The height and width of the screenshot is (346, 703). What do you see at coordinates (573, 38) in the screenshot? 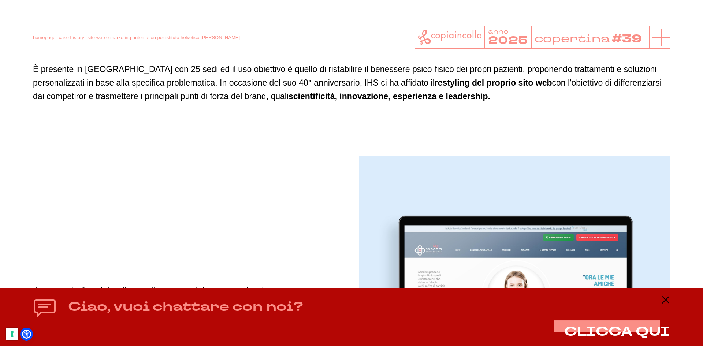
I see `tspan: copertina` at bounding box center [573, 38].